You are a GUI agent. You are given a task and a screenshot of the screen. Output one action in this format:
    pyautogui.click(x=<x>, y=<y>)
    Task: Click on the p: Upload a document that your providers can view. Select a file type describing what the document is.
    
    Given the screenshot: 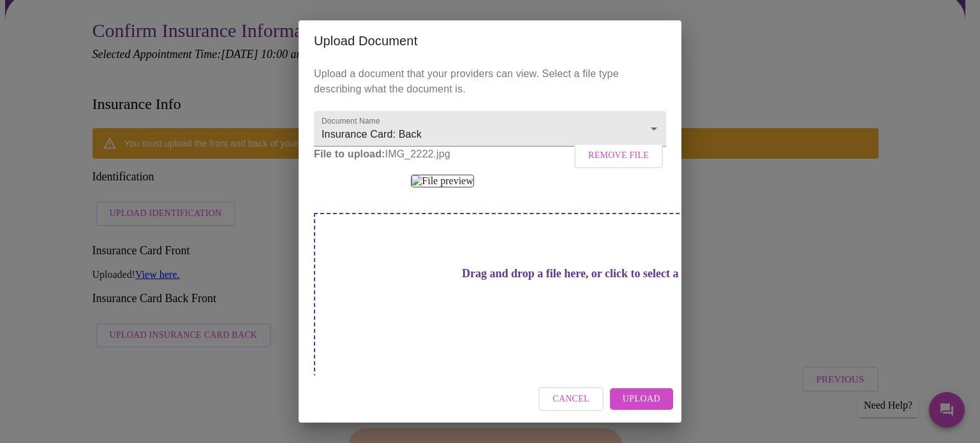 What is the action you would take?
    pyautogui.click(x=490, y=82)
    